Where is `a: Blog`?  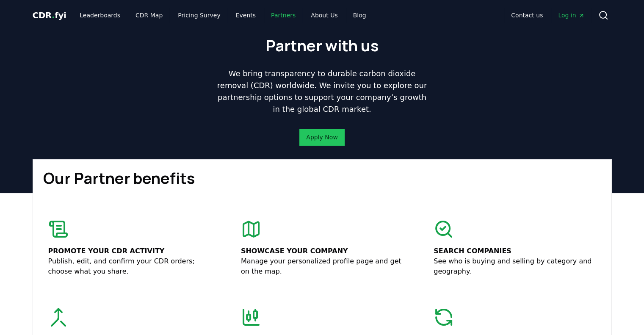
a: Blog is located at coordinates (359, 15).